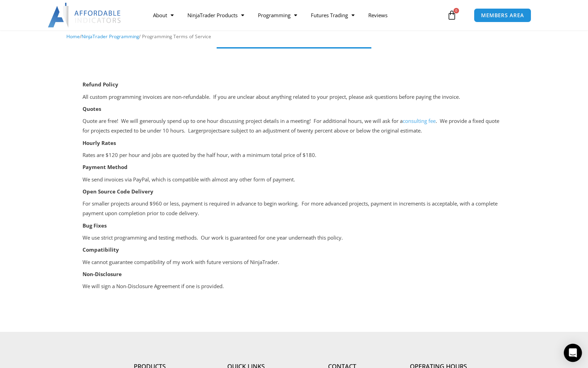  What do you see at coordinates (110, 36) in the screenshot?
I see `a: NinjaTrader Programming` at bounding box center [110, 36].